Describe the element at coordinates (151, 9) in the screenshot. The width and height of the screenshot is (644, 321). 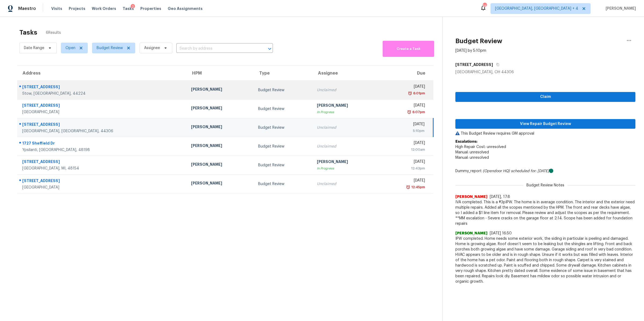
I see `span: Properties` at that location.